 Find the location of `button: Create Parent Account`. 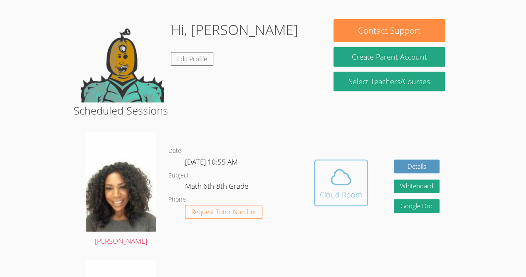

button: Create Parent Account is located at coordinates (389, 57).